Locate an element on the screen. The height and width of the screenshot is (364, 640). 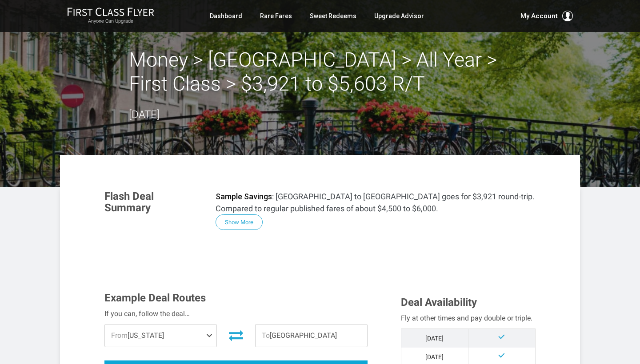
button: Invert Route Direction is located at coordinates (236, 335).